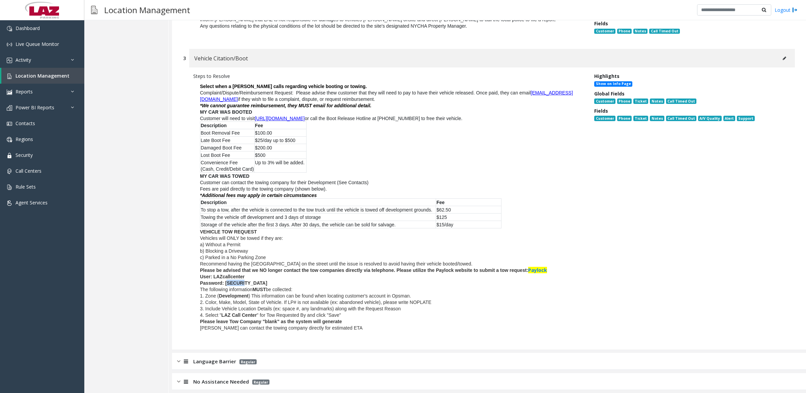 This screenshot has height=393, width=806. I want to click on span: a) Without a Permit, so click(220, 244).